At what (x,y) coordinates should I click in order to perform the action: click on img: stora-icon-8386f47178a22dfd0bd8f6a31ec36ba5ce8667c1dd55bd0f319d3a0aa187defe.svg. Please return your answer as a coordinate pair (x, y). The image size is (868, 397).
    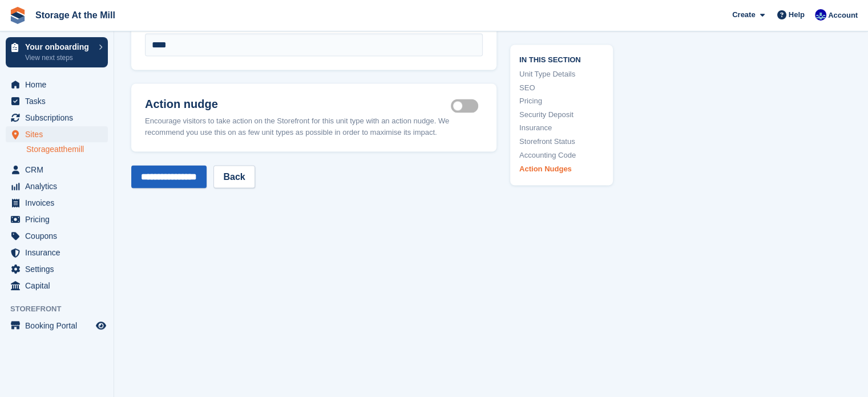
    Looking at the image, I should click on (18, 15).